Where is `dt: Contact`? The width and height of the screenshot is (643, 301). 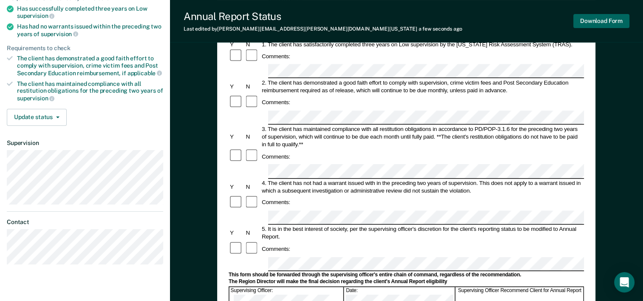 dt: Contact is located at coordinates (85, 222).